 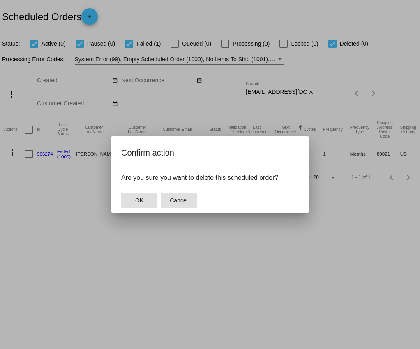 I want to click on p: Are you sure you want to delete this scheduled order?, so click(x=210, y=178).